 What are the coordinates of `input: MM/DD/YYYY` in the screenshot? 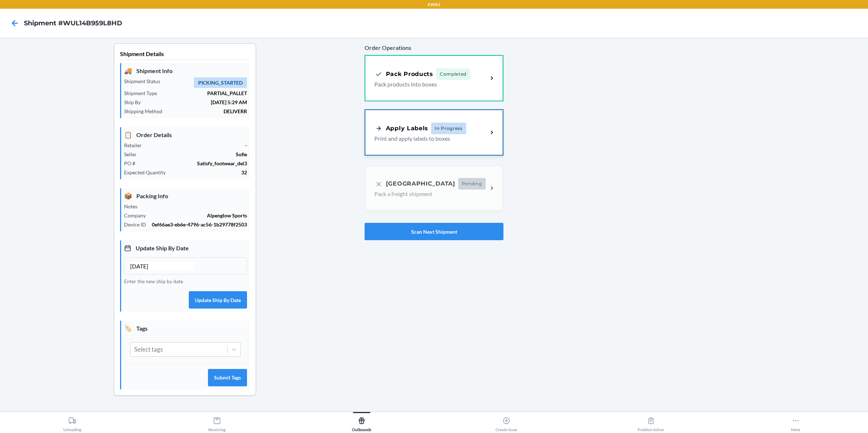 It's located at (162, 266).